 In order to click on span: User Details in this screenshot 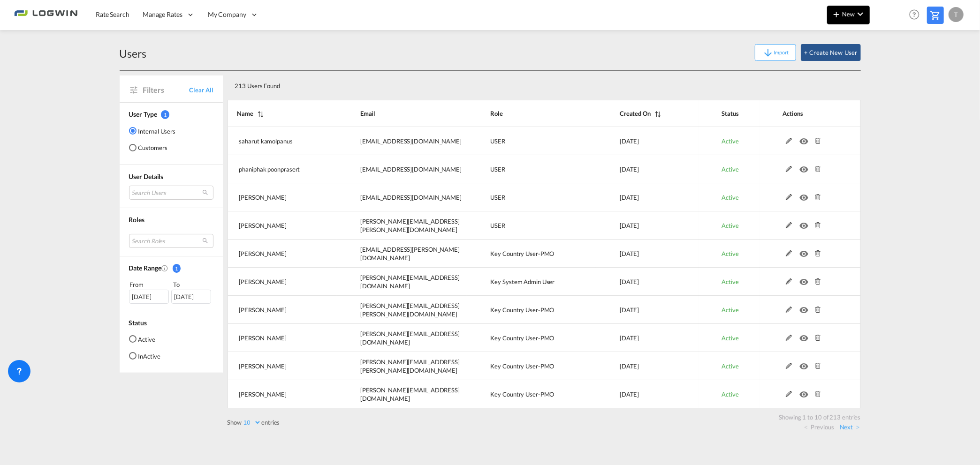, I will do `click(147, 176)`.